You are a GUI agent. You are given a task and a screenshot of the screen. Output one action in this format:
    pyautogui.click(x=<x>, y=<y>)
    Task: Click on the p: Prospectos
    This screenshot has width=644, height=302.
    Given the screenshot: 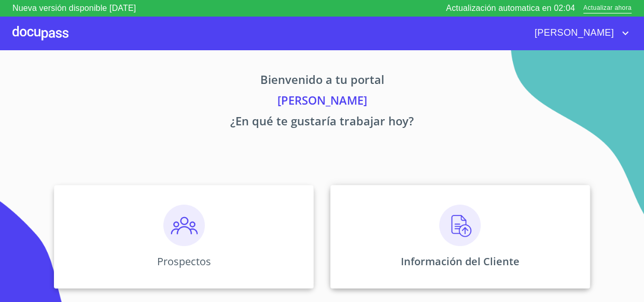 What is the action you would take?
    pyautogui.click(x=184, y=261)
    